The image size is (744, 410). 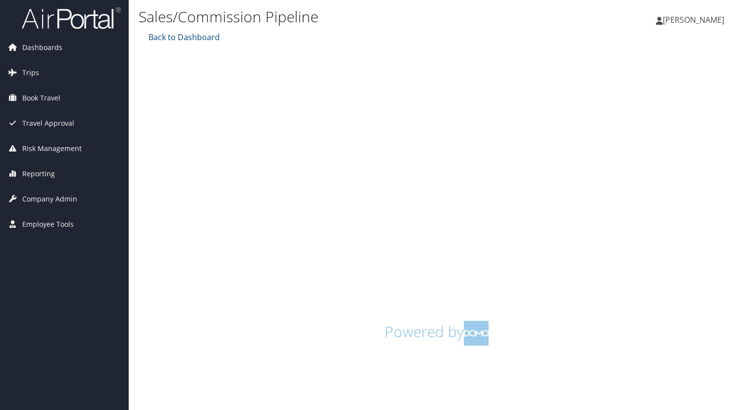 What do you see at coordinates (39, 174) in the screenshot?
I see `span: Reporting` at bounding box center [39, 174].